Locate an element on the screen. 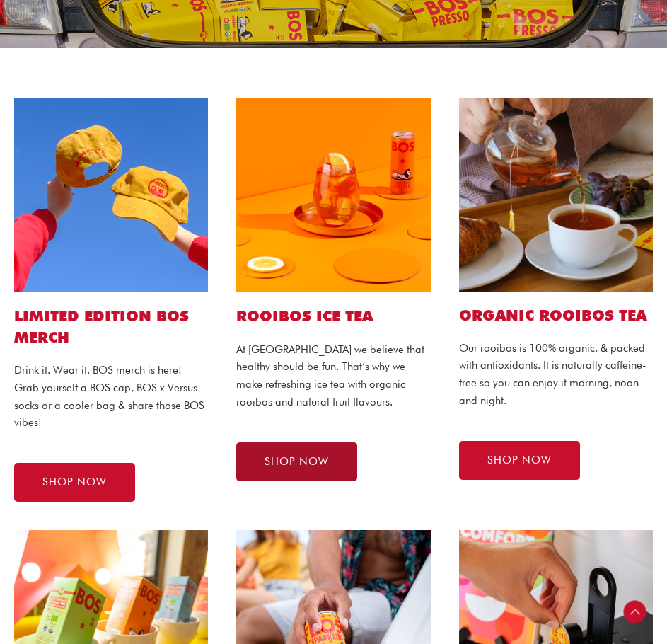 The width and height of the screenshot is (667, 644). img: bos tea bags website1 is located at coordinates (555, 195).